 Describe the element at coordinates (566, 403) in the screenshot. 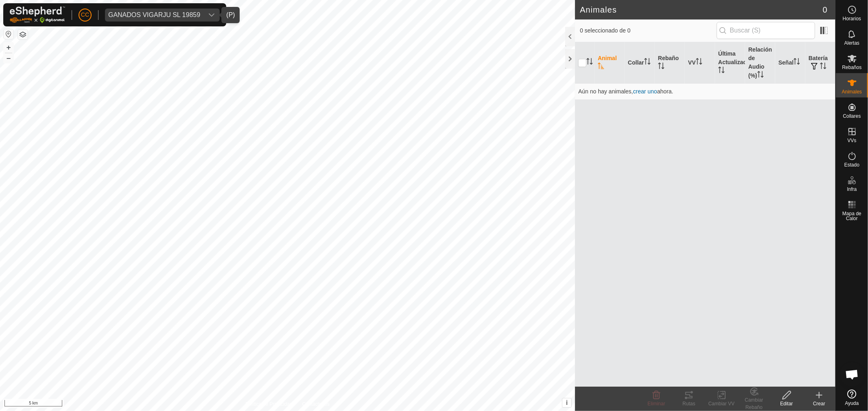

I see `span: i` at that location.